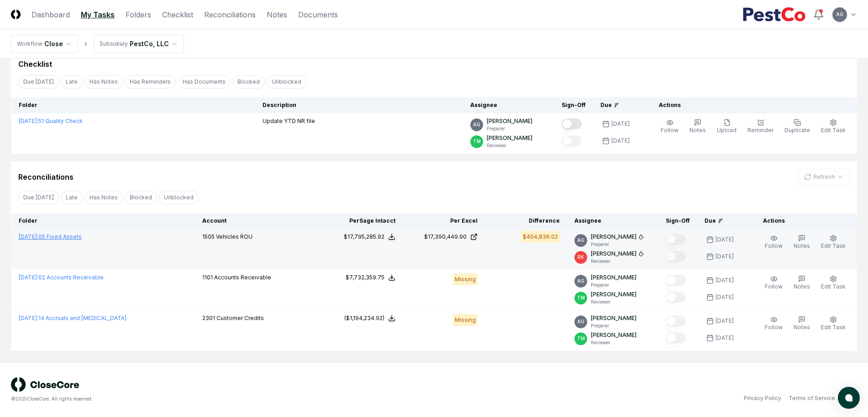  Describe the element at coordinates (362, 221) in the screenshot. I see `th: Per Sage Intacct` at that location.